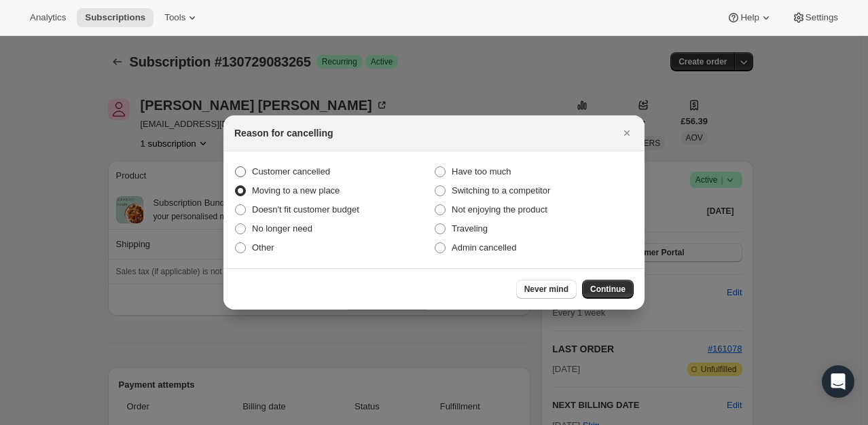 The image size is (868, 425). What do you see at coordinates (296, 190) in the screenshot?
I see `span: Moving to a new place` at bounding box center [296, 190].